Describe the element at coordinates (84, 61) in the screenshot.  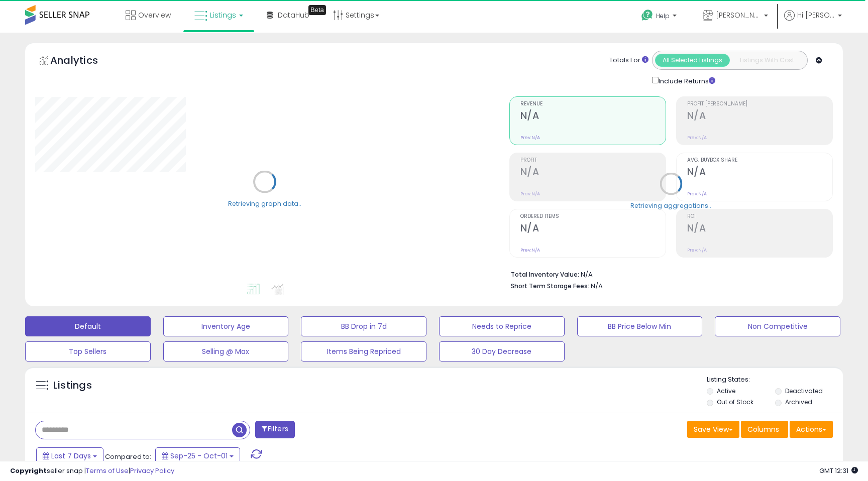
I see `h5: Analytics` at that location.